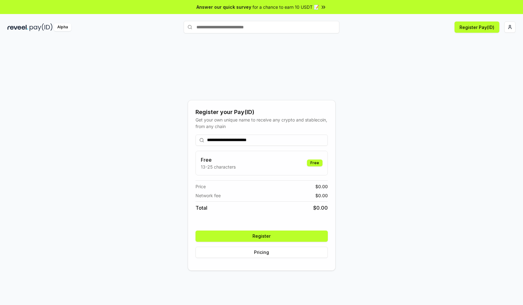  I want to click on span: for a chance to earn 10 USDT 📝, so click(286, 7).